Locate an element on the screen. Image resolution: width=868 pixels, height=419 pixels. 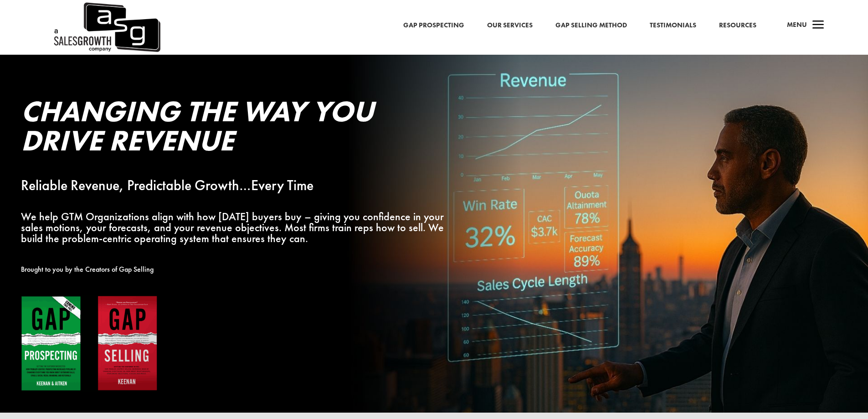
a: Testimonials is located at coordinates (673, 25).